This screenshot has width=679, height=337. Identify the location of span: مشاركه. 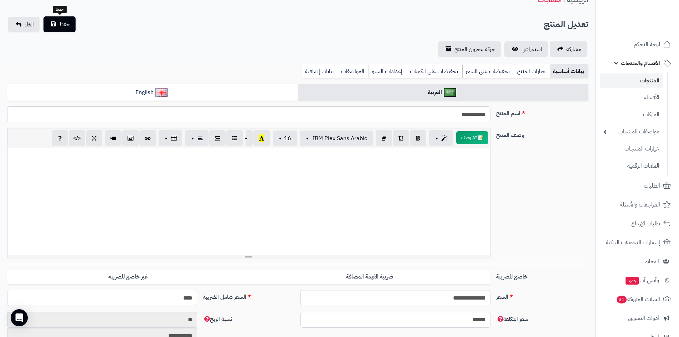
(574, 49).